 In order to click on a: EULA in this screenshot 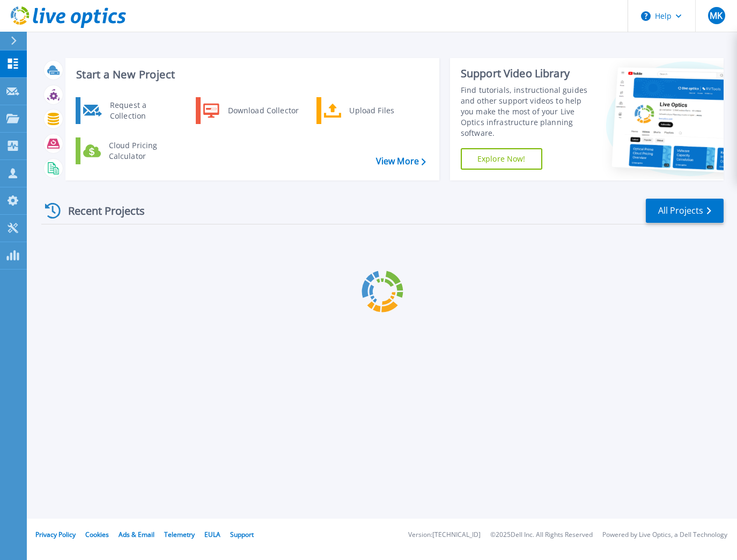, I will do `click(213, 534)`.